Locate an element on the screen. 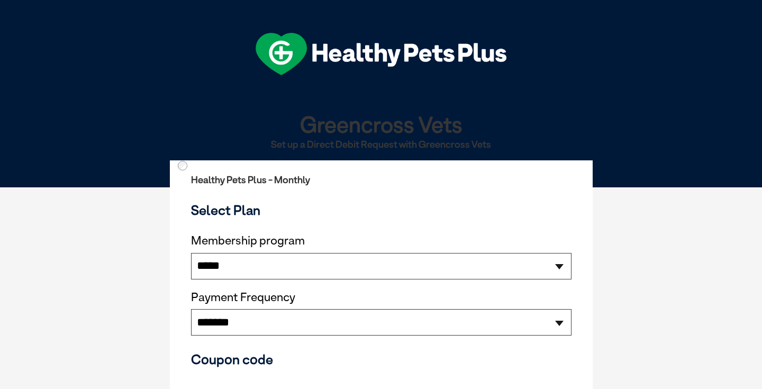 The width and height of the screenshot is (762, 389). h2: Healthy Pets Plus - Monthly is located at coordinates (381, 180).